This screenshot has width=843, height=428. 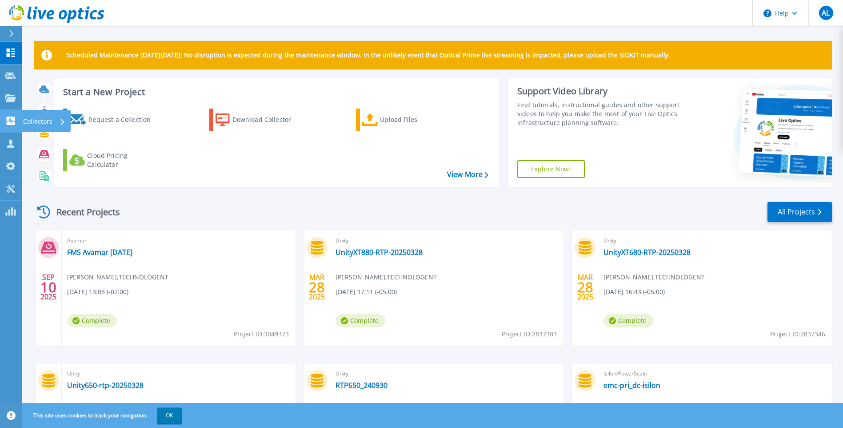 I want to click on a: Download Collector, so click(x=259, y=120).